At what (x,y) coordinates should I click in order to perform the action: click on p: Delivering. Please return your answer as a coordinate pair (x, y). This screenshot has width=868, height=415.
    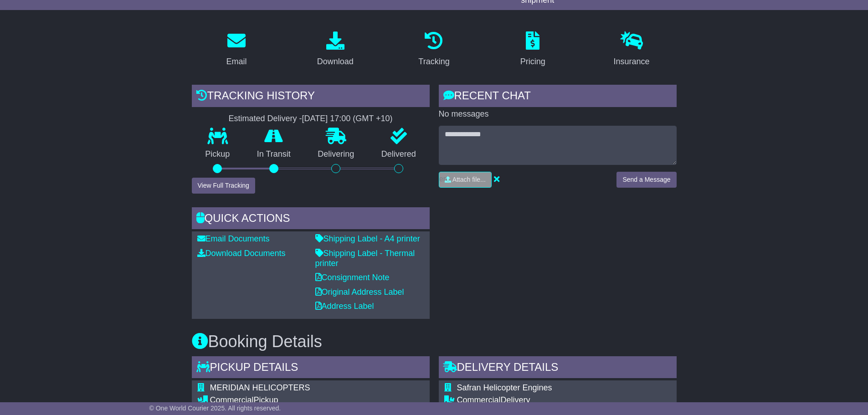
    Looking at the image, I should click on (336, 155).